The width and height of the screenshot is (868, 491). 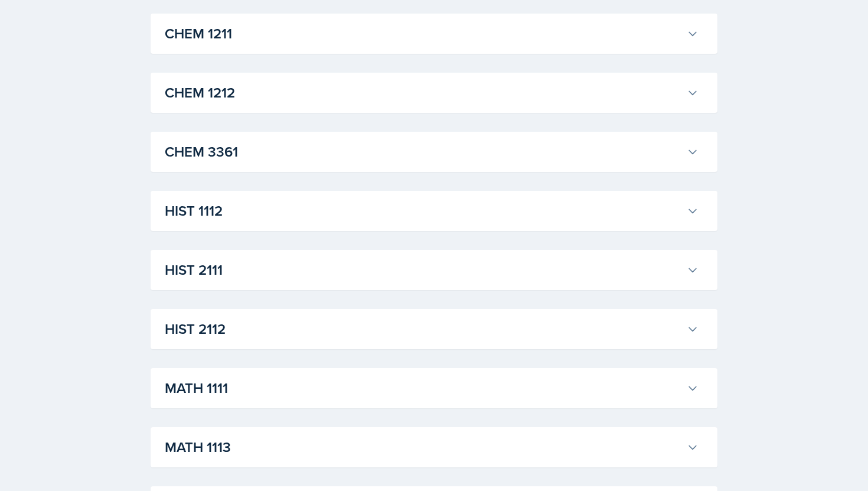 I want to click on button: HIST 2112, so click(x=431, y=329).